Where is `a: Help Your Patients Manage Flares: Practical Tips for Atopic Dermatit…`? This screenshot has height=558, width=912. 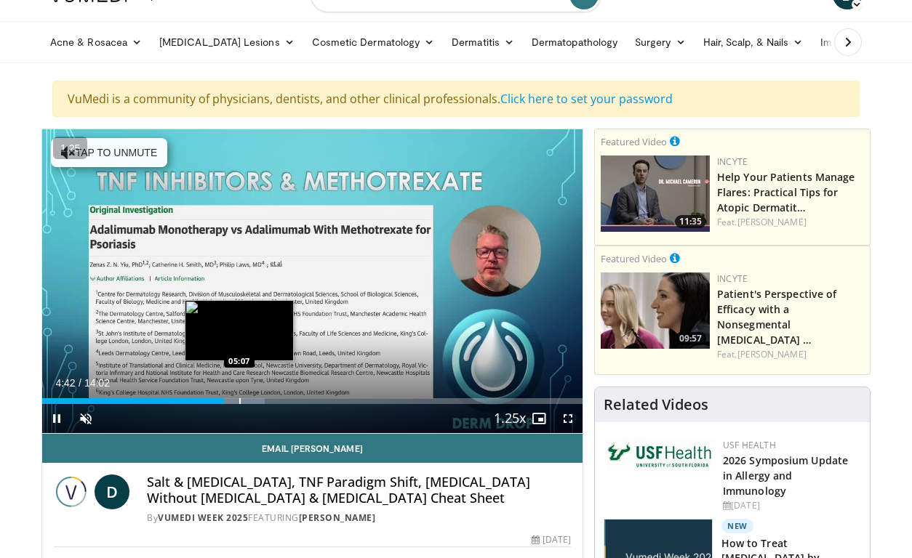 a: Help Your Patients Manage Flares: Practical Tips for Atopic Dermatit… is located at coordinates (786, 192).